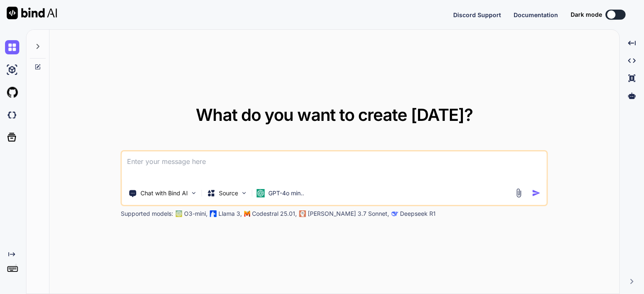 Image resolution: width=644 pixels, height=294 pixels. Describe the element at coordinates (536, 15) in the screenshot. I see `button: Documentation` at that location.